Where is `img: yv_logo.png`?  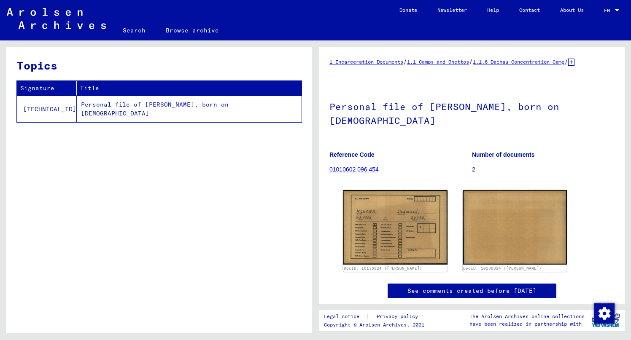
img: yv_logo.png is located at coordinates (606, 321).